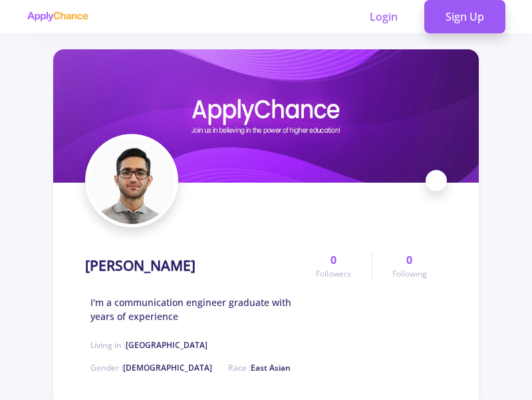 This screenshot has width=532, height=400. I want to click on a: 0Followers, so click(334, 266).